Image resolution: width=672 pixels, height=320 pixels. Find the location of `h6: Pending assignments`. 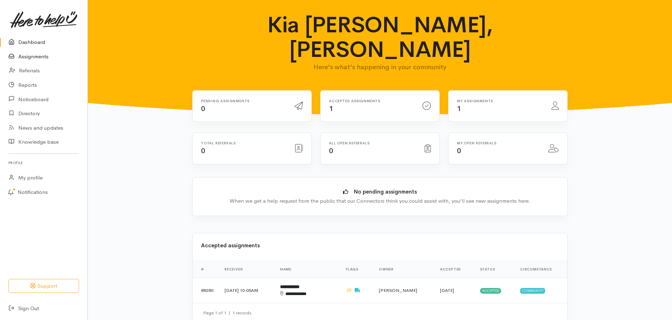

h6: Pending assignments is located at coordinates (244, 101).